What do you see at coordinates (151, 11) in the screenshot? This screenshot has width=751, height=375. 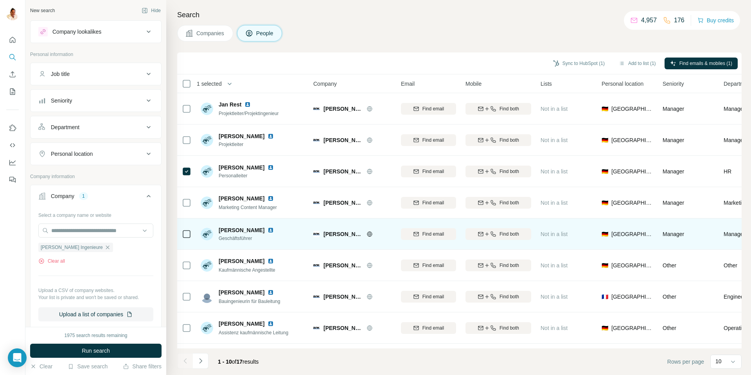 I see `button: Hide` at bounding box center [151, 11].